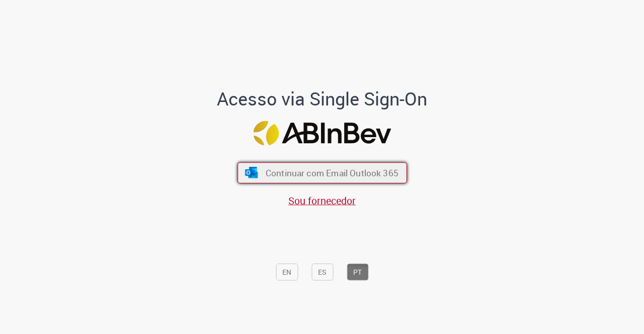  Describe the element at coordinates (357, 273) in the screenshot. I see `button: PT` at that location.